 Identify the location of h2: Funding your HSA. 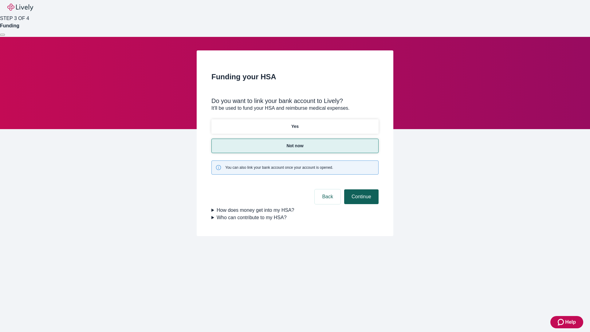
(295, 77).